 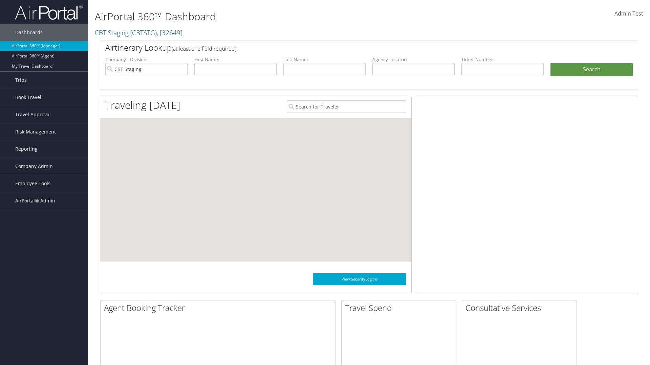 What do you see at coordinates (33, 184) in the screenshot?
I see `span: Employee Tools` at bounding box center [33, 184].